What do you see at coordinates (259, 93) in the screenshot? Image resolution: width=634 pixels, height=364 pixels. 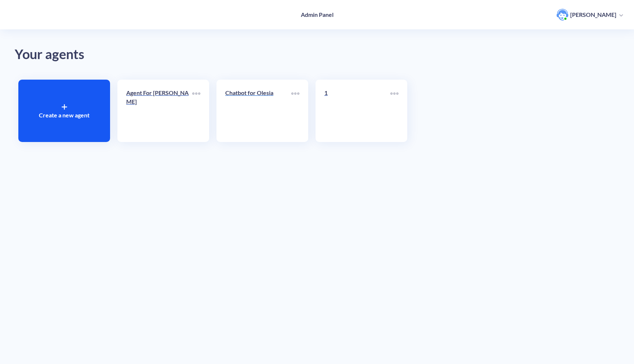 I see `p: Chatbot for Olesia` at bounding box center [259, 93].